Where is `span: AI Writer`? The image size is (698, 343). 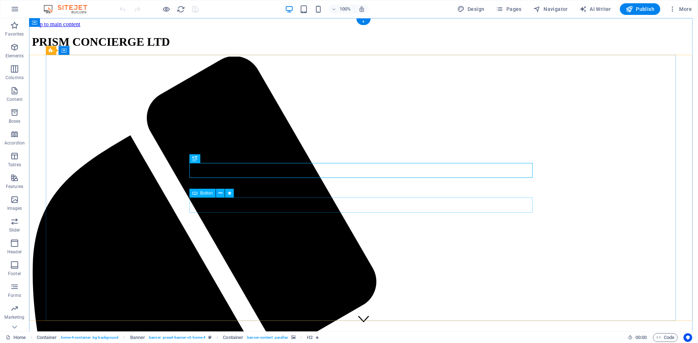 span: AI Writer is located at coordinates (595, 9).